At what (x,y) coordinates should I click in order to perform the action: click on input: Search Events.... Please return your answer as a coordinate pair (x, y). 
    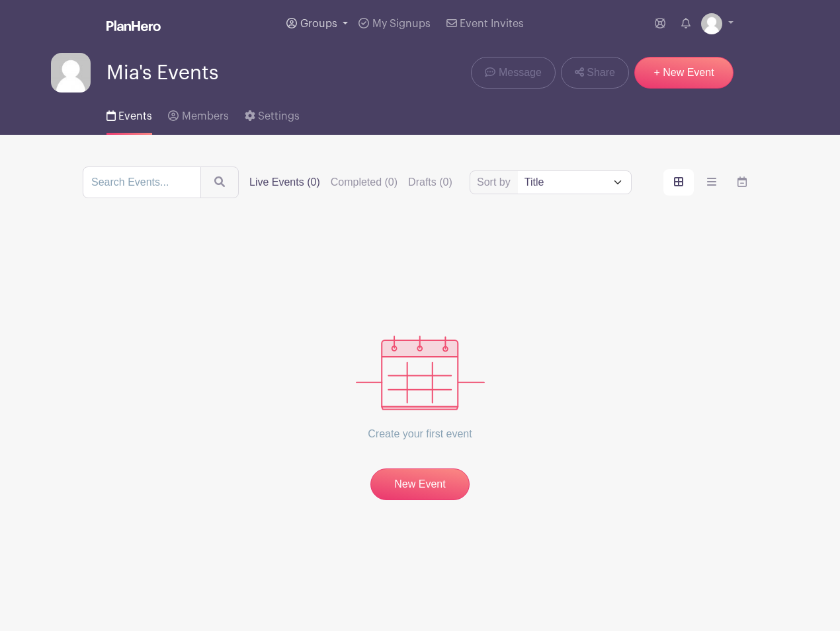
    Looking at the image, I should click on (141, 182).